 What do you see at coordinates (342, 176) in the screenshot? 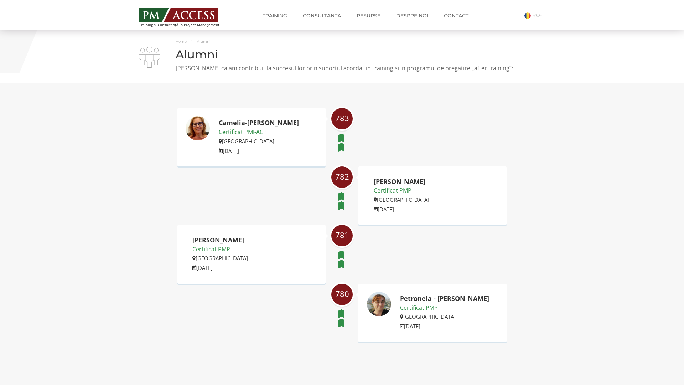
I see `span: 782` at bounding box center [342, 176].